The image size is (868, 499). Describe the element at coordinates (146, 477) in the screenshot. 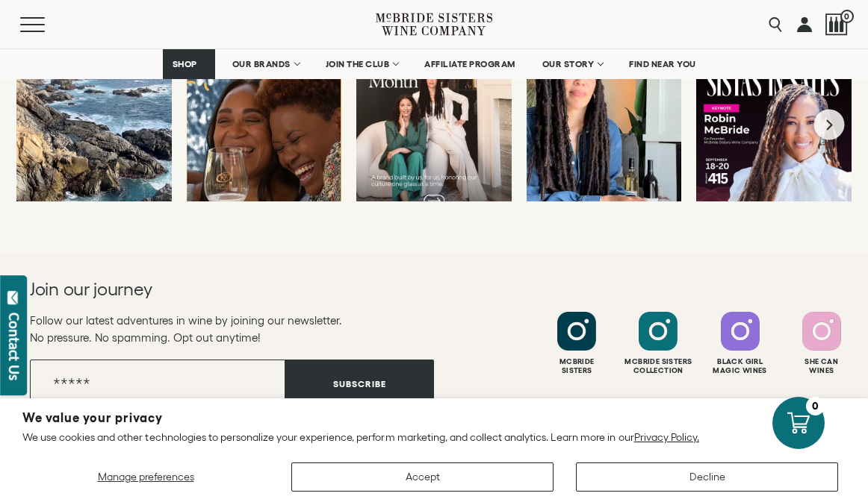

I see `button: Manage preferences` at that location.